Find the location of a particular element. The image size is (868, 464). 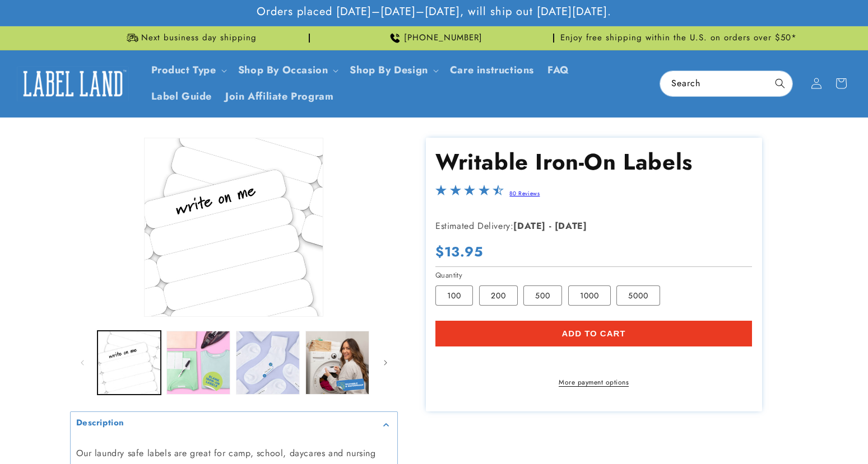

button: Load image 3 in gallery view is located at coordinates (267, 363).